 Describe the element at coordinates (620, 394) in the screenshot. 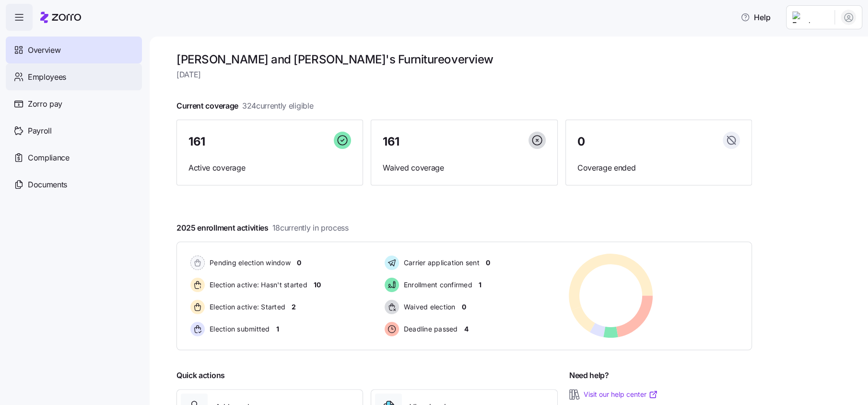

I see `a: Visit our help center` at that location.